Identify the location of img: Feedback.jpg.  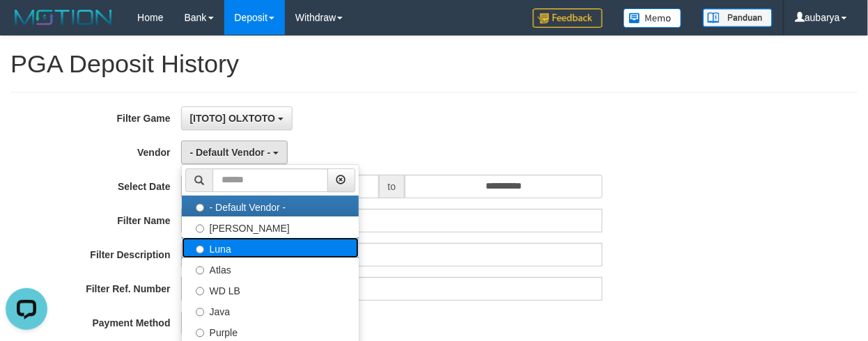
(568, 18).